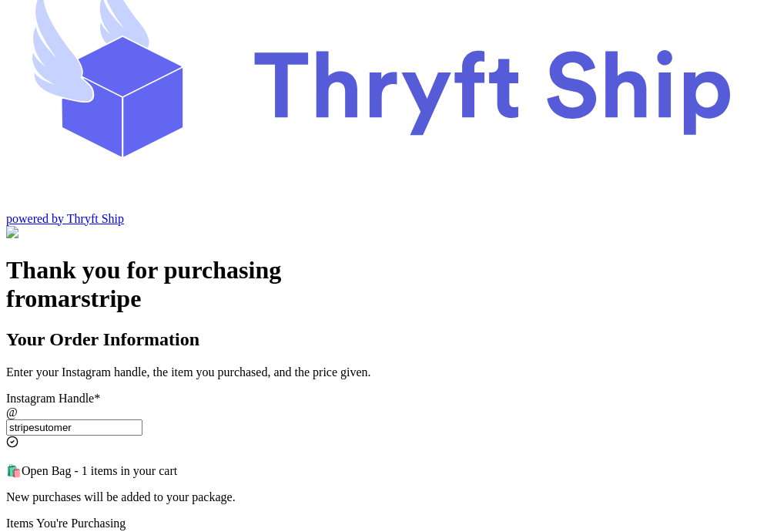 This screenshot has height=532, width=757. What do you see at coordinates (378, 497) in the screenshot?
I see `p: New purchases will be added to your package.` at bounding box center [378, 497].